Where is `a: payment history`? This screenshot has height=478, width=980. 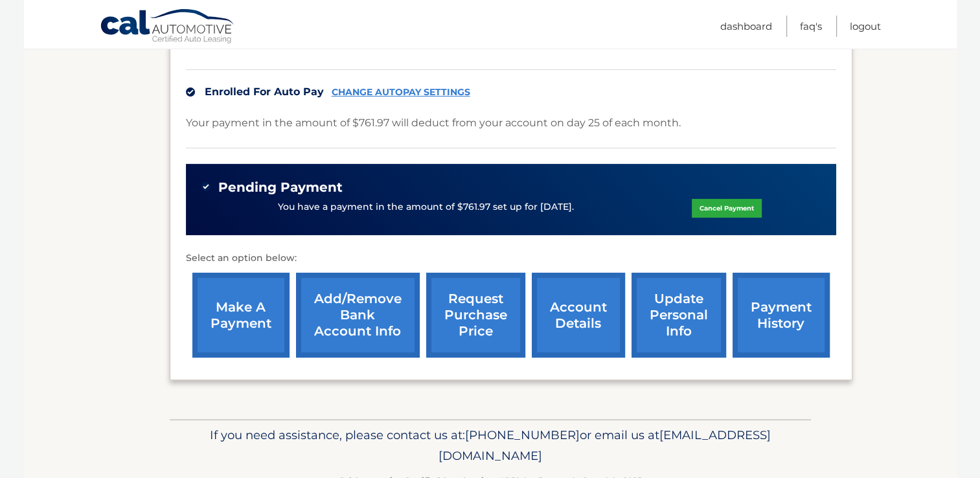 a: payment history is located at coordinates (781, 315).